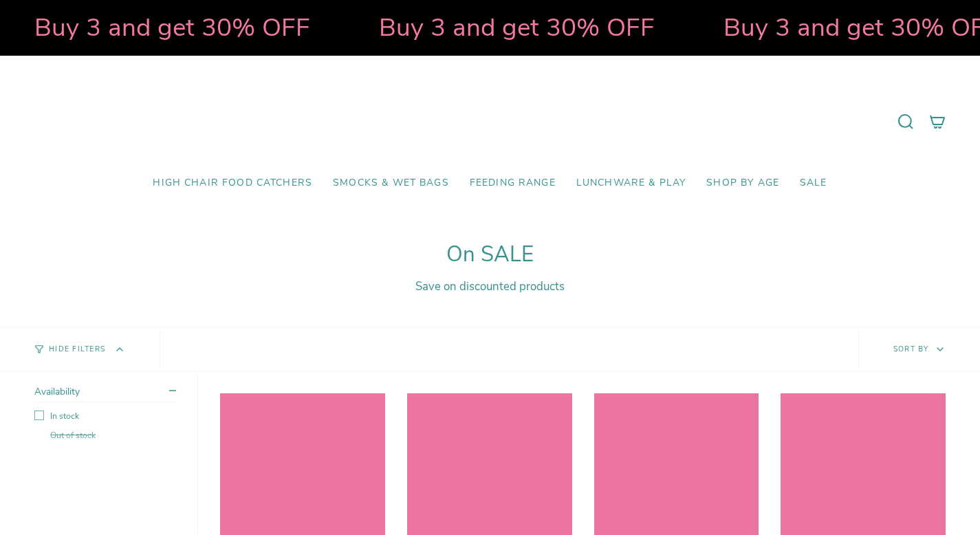  What do you see at coordinates (912, 349) in the screenshot?
I see `span: Sort by` at bounding box center [912, 349].